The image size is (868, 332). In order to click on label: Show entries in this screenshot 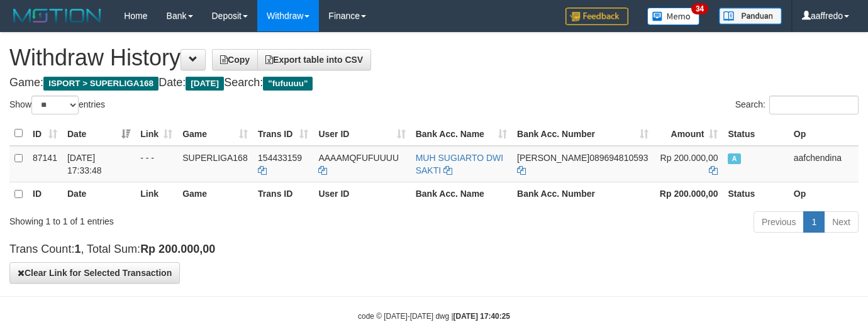, I will do `click(58, 104)`.